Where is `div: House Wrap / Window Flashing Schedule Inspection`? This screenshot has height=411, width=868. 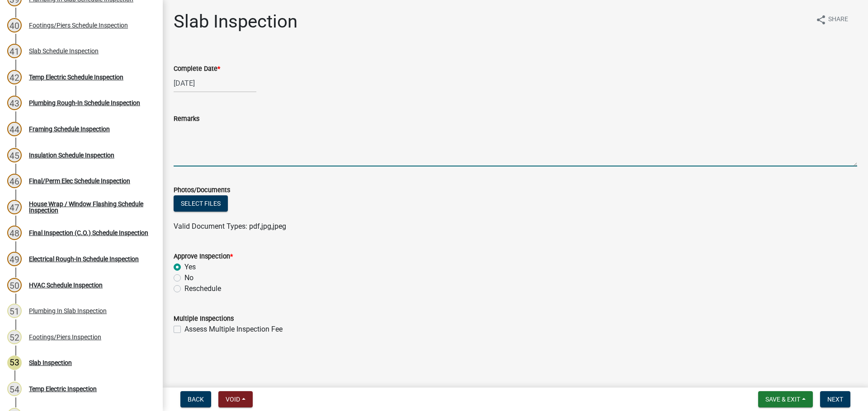
div: House Wrap / Window Flashing Schedule Inspection is located at coordinates (89, 208).